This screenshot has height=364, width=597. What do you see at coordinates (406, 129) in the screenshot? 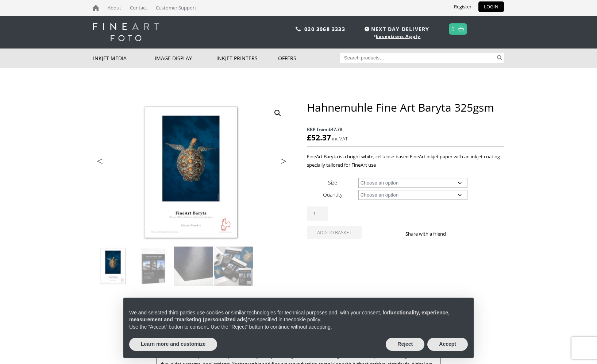
I see `span: RRP from £47.79` at bounding box center [406, 129].